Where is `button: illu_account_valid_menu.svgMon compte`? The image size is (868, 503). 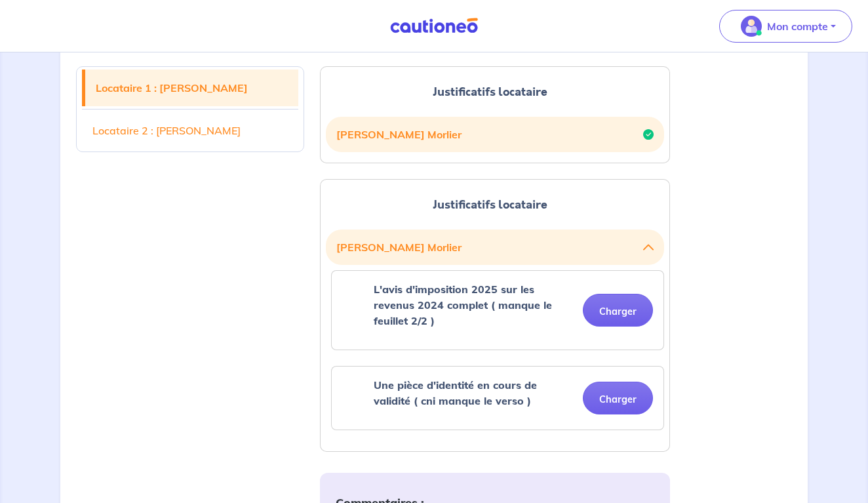
button: illu_account_valid_menu.svgMon compte is located at coordinates (786, 27).